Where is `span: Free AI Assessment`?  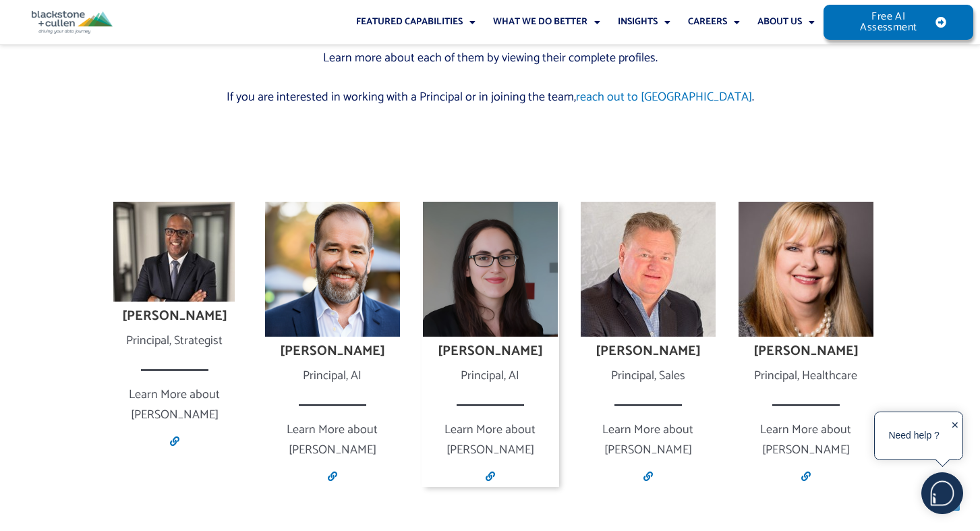
span: Free AI Assessment is located at coordinates (888, 23).